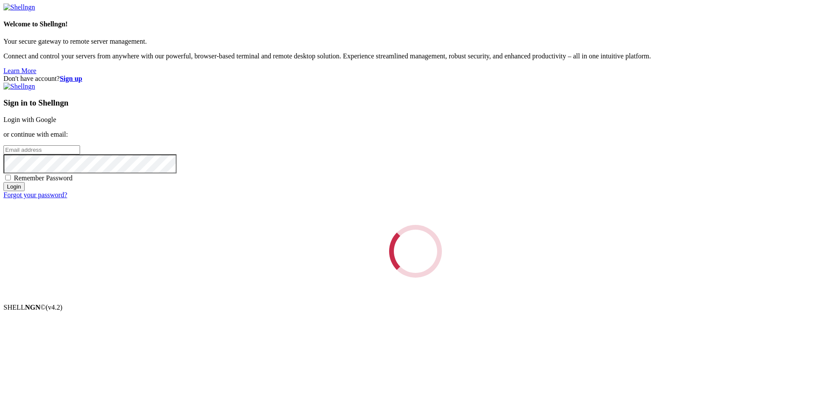 Image resolution: width=831 pixels, height=394 pixels. What do you see at coordinates (71, 78) in the screenshot?
I see `strong: Sign up` at bounding box center [71, 78].